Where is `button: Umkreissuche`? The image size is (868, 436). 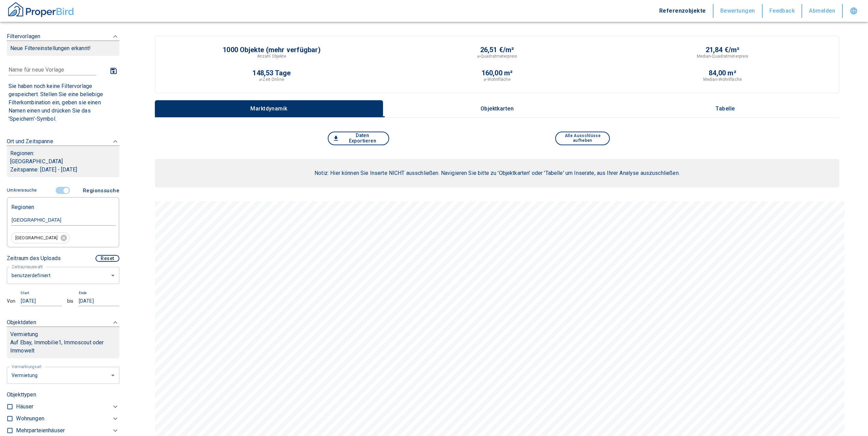
button: Umkreissuche is located at coordinates (23, 190).